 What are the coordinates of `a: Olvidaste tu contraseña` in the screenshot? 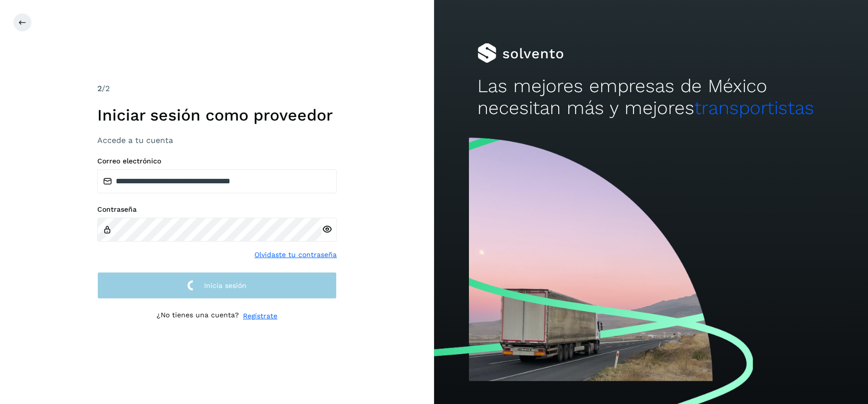 It's located at (295, 255).